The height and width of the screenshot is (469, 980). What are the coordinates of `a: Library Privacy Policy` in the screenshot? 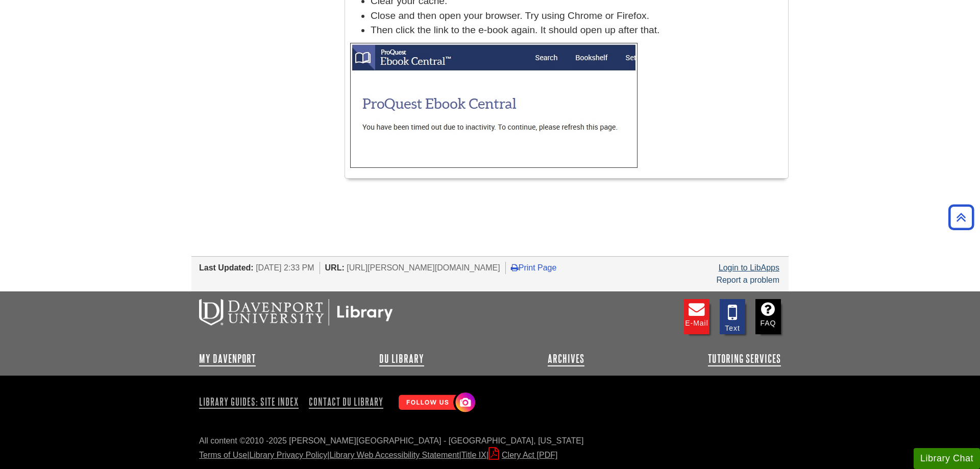 It's located at (288, 455).